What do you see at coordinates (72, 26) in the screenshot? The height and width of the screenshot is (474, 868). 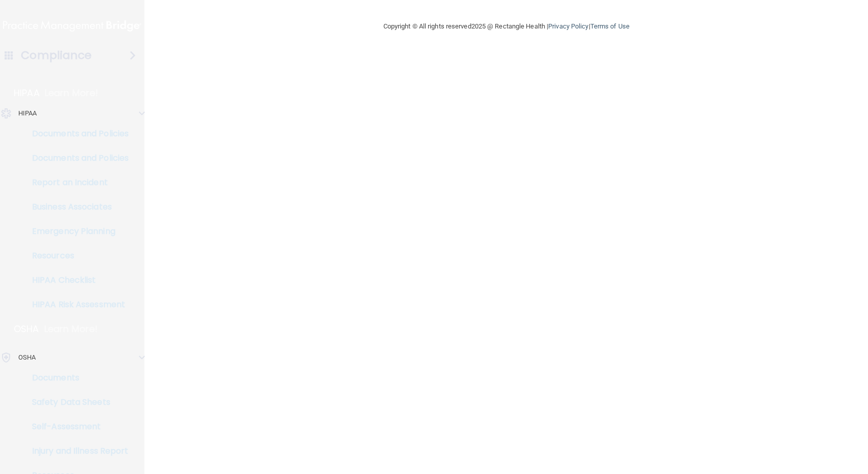 I see `img: PMB logo` at bounding box center [72, 26].